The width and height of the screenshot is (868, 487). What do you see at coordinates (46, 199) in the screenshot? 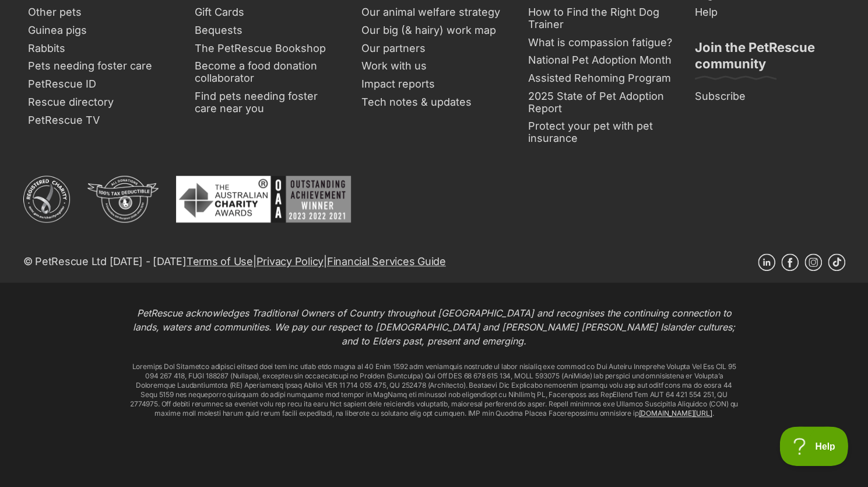
I see `img: ACNC` at bounding box center [46, 199].